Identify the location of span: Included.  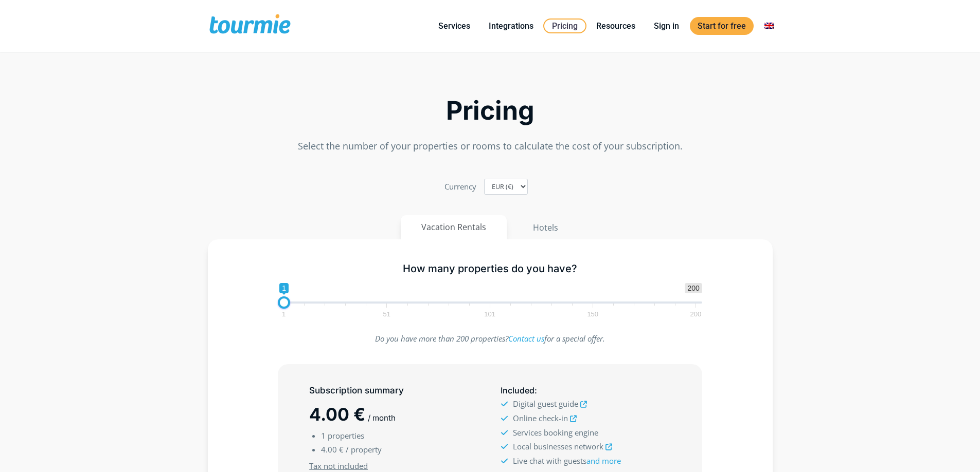
(517, 390).